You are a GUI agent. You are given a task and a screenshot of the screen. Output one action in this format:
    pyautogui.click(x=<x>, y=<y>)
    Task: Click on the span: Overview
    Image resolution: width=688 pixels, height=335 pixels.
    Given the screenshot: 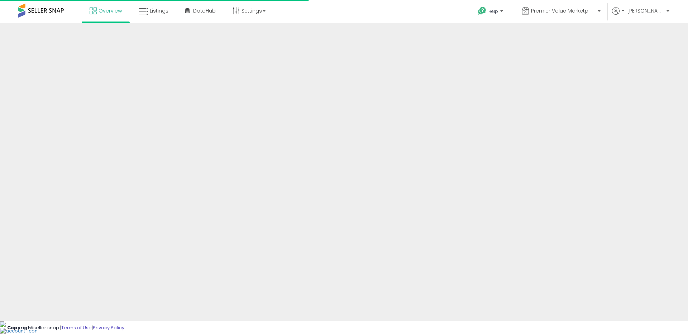 What is the action you would take?
    pyautogui.click(x=110, y=11)
    